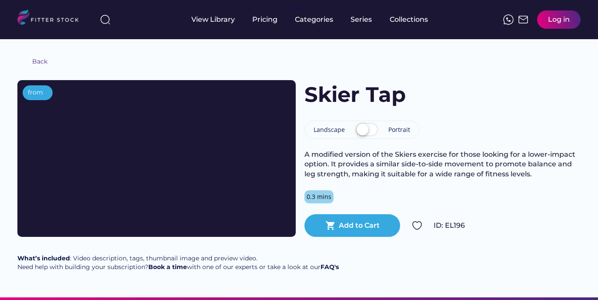 This screenshot has width=598, height=300. What do you see at coordinates (355, 94) in the screenshot?
I see `h1: Skier Tap` at bounding box center [355, 94].